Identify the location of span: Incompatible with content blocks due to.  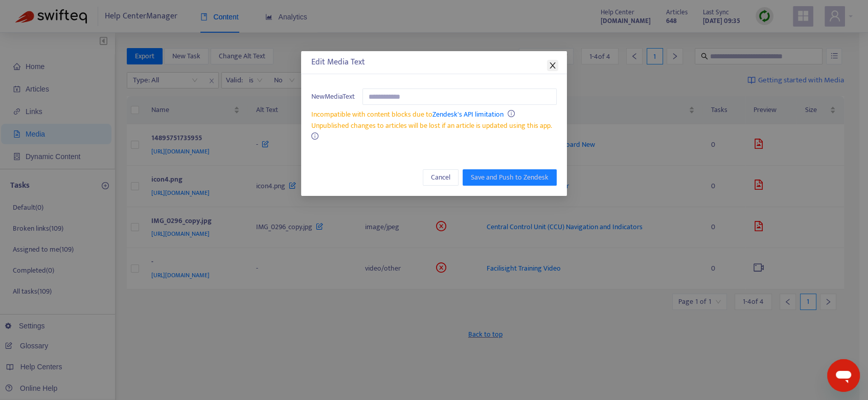
(407, 114).